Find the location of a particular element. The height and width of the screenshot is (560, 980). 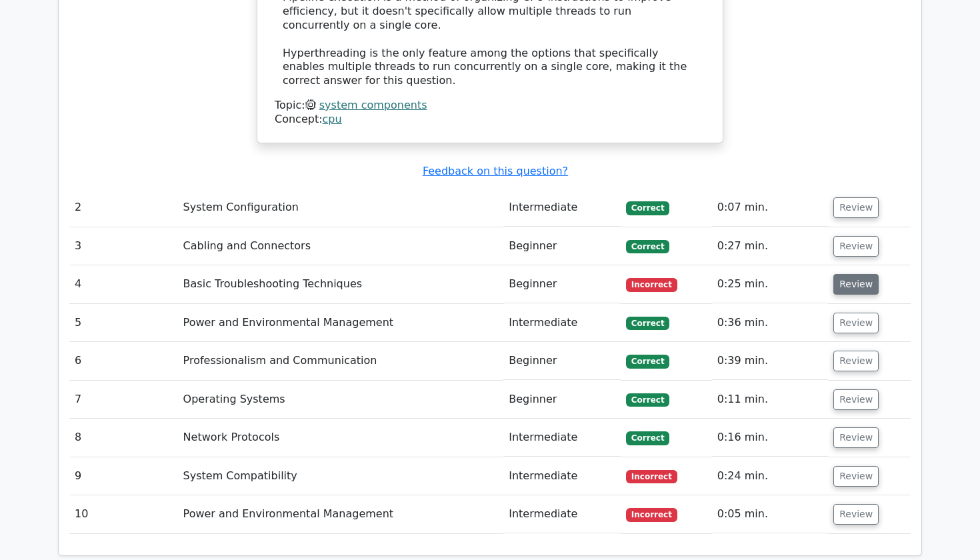

td: 8 is located at coordinates (123, 437).